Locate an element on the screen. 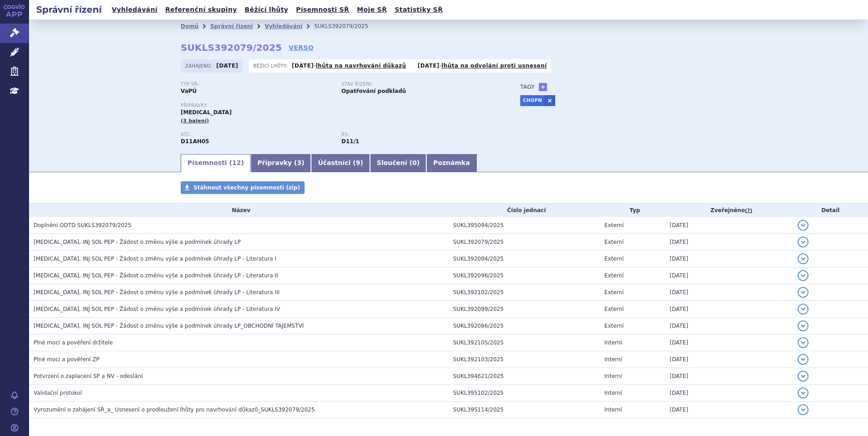  td: SUKL392096/2025 is located at coordinates (524, 275).